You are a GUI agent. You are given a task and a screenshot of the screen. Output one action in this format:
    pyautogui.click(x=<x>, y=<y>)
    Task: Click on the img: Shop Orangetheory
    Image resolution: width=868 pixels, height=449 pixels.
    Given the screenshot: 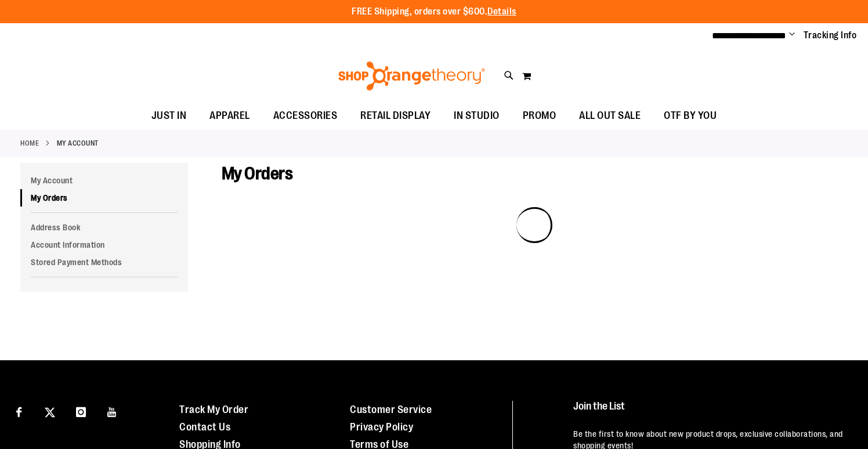 What is the action you would take?
    pyautogui.click(x=411, y=76)
    